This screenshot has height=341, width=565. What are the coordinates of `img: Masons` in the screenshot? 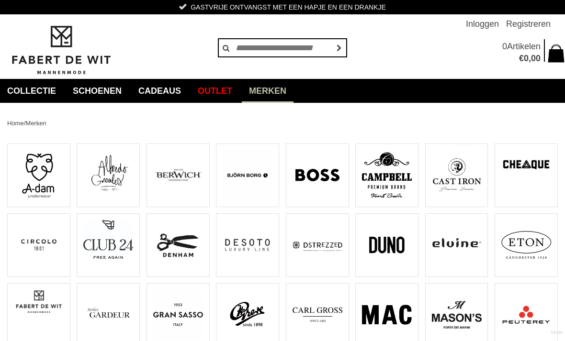 It's located at (457, 315).